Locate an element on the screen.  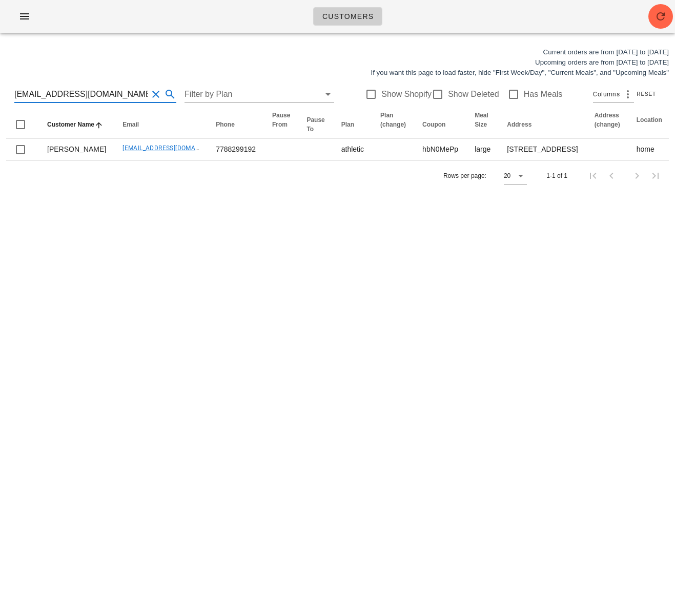
span: Email is located at coordinates (131, 124).